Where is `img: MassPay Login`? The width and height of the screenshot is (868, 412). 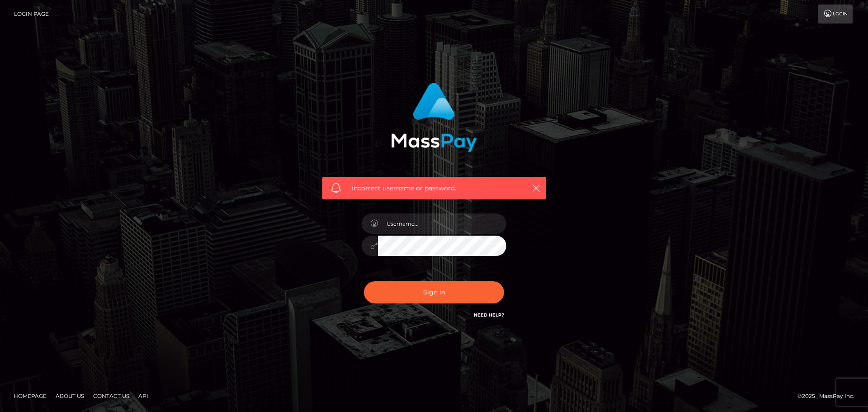
img: MassPay Login is located at coordinates (434, 117).